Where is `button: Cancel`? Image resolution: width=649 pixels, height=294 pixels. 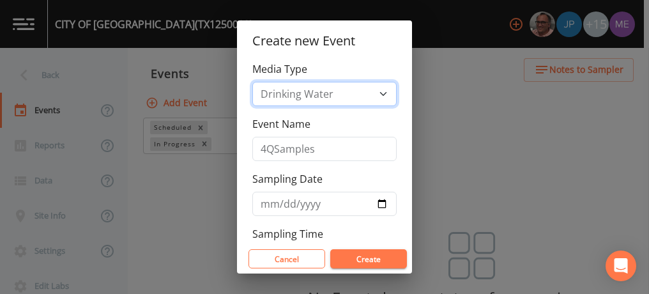 button: Cancel is located at coordinates (287, 259).